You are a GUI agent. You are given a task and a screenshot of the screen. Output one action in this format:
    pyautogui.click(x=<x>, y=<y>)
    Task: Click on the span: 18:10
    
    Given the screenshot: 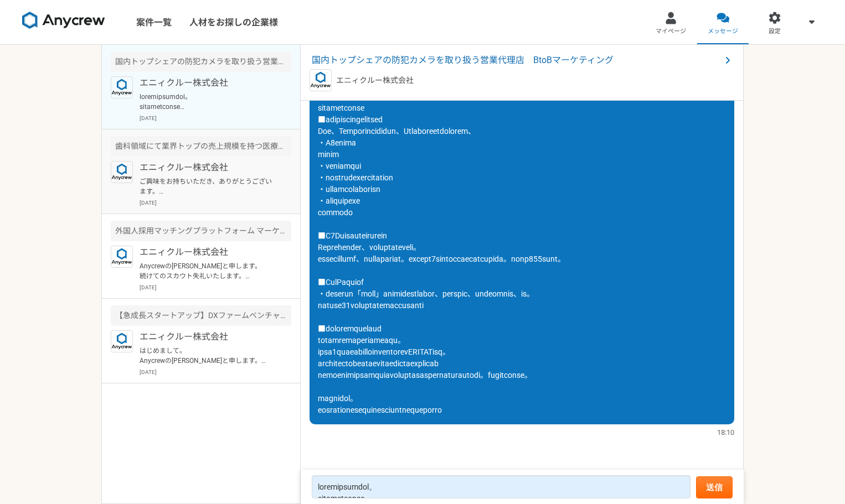 What is the action you would take?
    pyautogui.click(x=726, y=432)
    